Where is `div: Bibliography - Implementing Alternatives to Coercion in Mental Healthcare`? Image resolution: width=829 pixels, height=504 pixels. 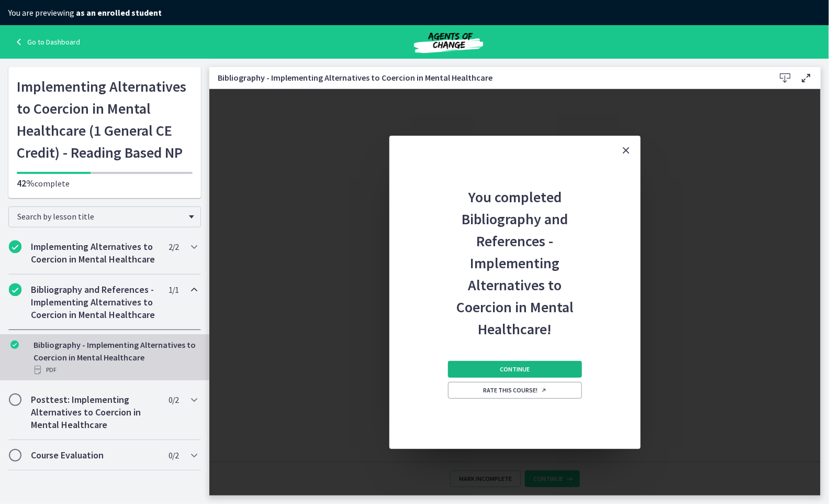
div: Bibliography - Implementing Alternatives to Coercion in Mental Healthcare is located at coordinates (115, 357).